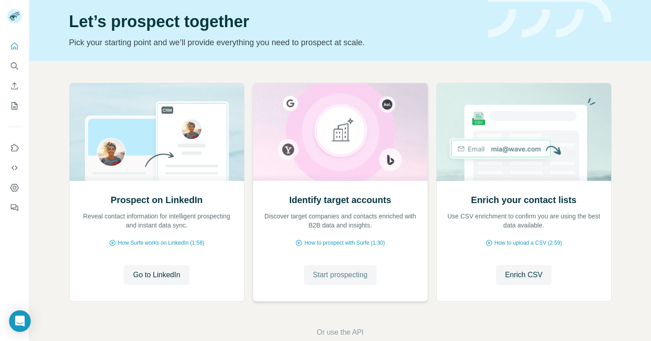 The image size is (651, 341). What do you see at coordinates (524, 275) in the screenshot?
I see `span: Enrich CSV` at bounding box center [524, 275].